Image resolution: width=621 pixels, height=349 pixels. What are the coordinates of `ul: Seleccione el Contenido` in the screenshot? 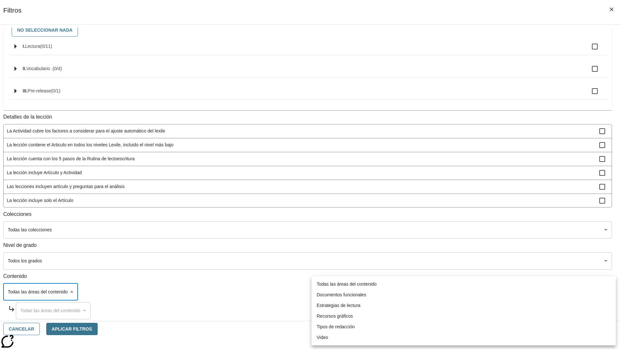 It's located at (464, 311).